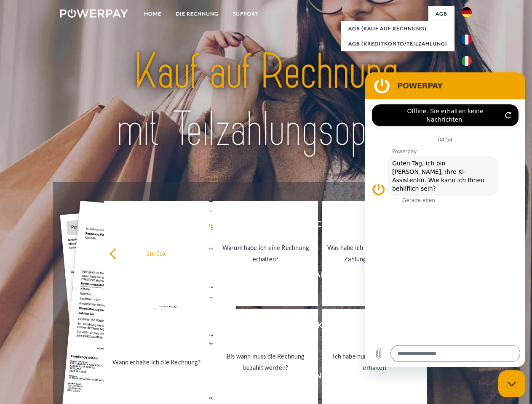 This screenshot has height=404, width=532. I want to click on button: Datei hochladen, so click(13, 281).